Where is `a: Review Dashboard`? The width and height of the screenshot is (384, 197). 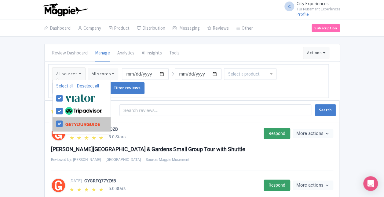 a: Review Dashboard is located at coordinates (70, 53).